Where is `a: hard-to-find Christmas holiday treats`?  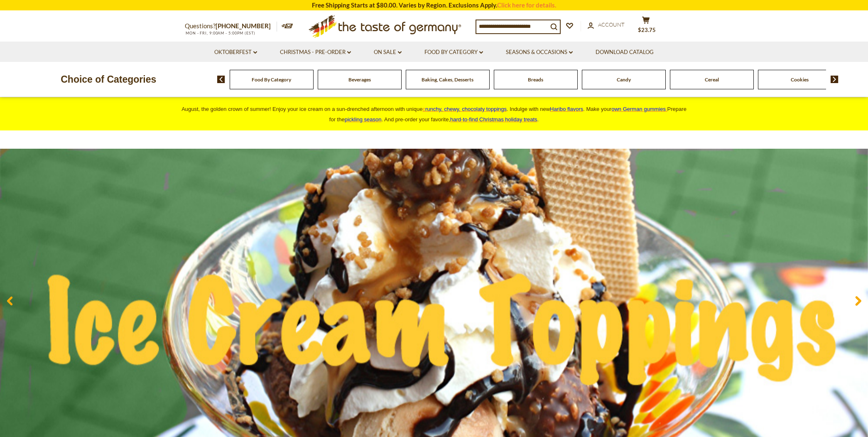 a: hard-to-find Christmas holiday treats is located at coordinates (494, 119).